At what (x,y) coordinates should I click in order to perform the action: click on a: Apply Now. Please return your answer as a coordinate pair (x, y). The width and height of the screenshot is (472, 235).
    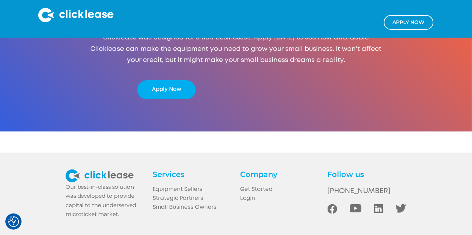
    Looking at the image, I should click on (166, 90).